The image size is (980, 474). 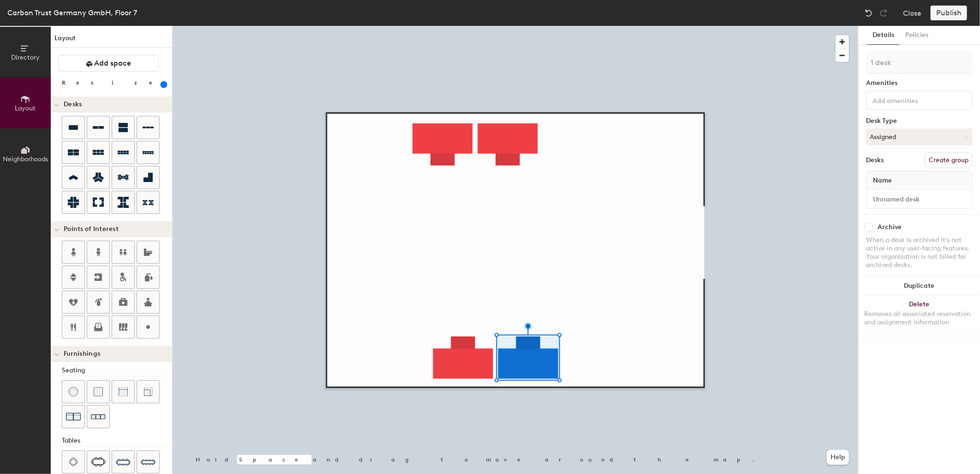 What do you see at coordinates (117, 371) in the screenshot?
I see `div: Seating` at bounding box center [117, 371].